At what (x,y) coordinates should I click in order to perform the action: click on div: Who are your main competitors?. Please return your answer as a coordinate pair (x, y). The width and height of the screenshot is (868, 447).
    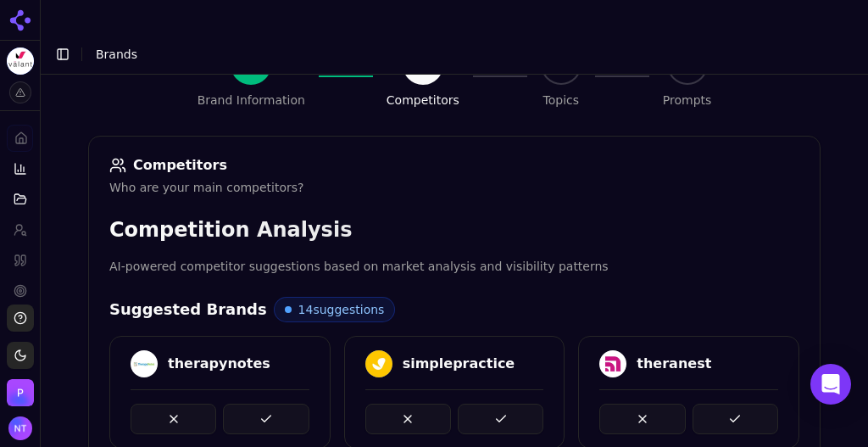
    Looking at the image, I should click on (455, 187).